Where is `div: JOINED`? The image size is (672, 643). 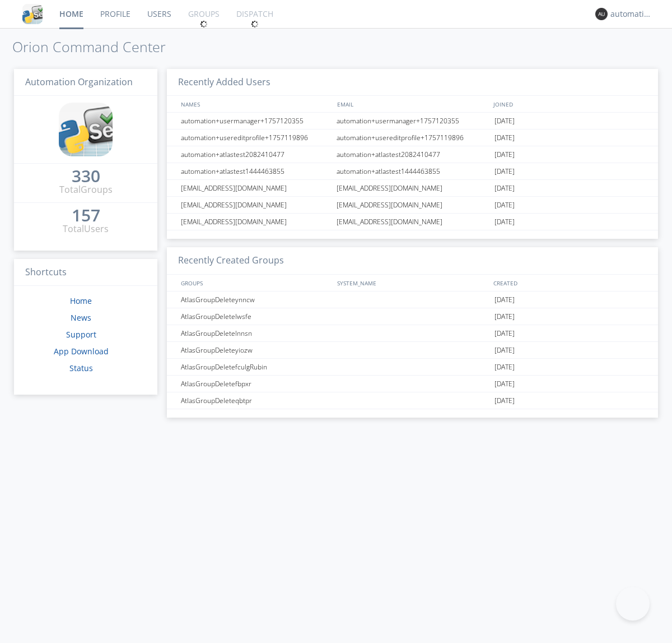 div: JOINED is located at coordinates (569, 104).